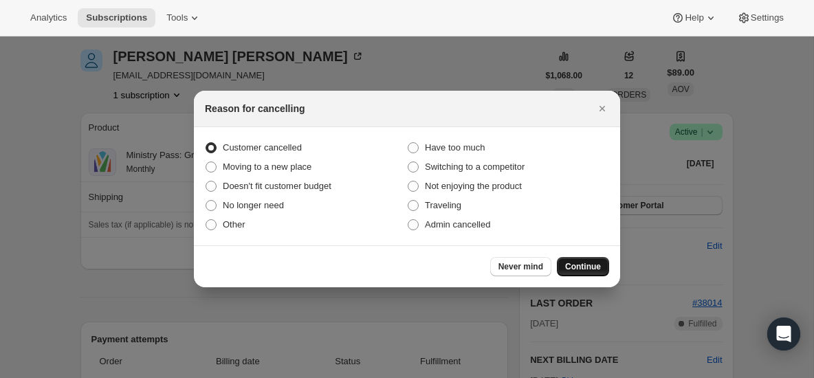 The width and height of the screenshot is (814, 378). Describe the element at coordinates (694, 18) in the screenshot. I see `span: Help` at that location.